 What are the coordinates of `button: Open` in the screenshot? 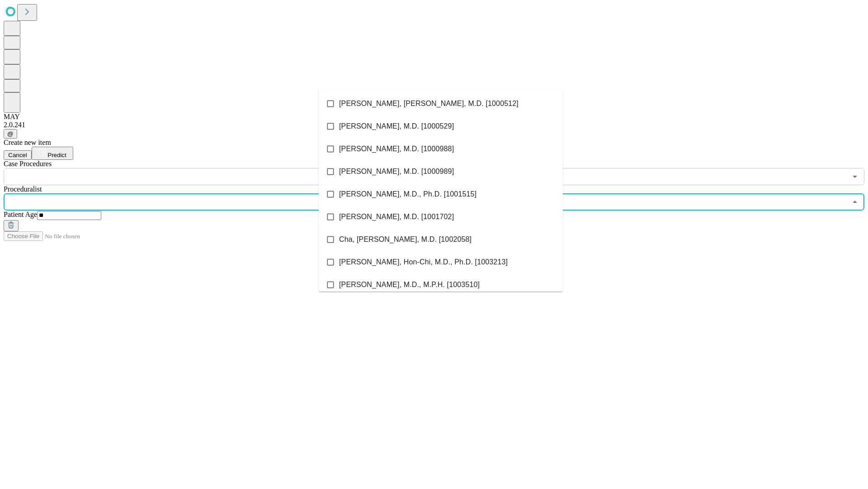 It's located at (854, 177).